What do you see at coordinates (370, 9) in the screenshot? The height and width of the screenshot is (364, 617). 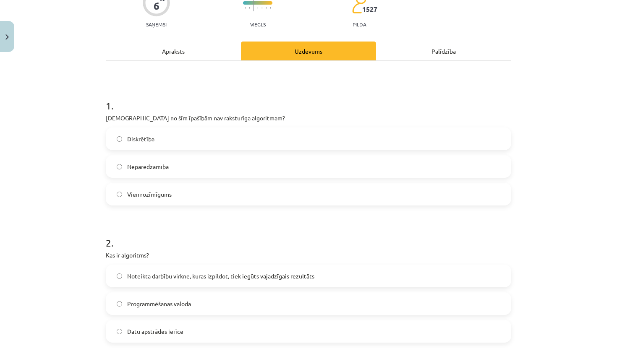 I see `span: 1527` at bounding box center [370, 9].